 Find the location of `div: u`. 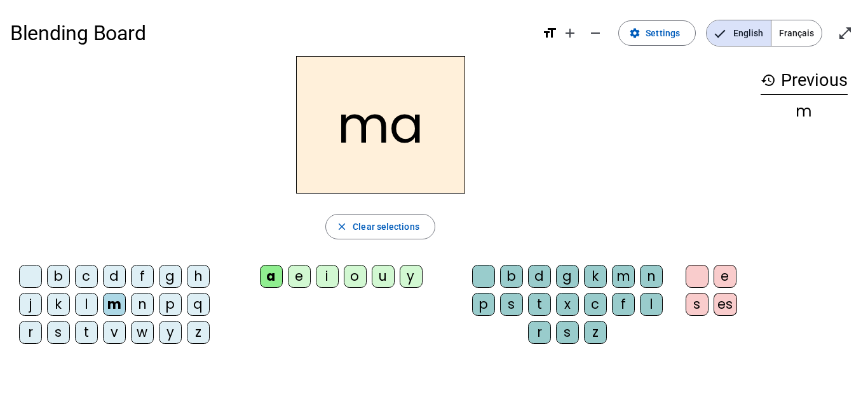

div: u is located at coordinates (384, 276).